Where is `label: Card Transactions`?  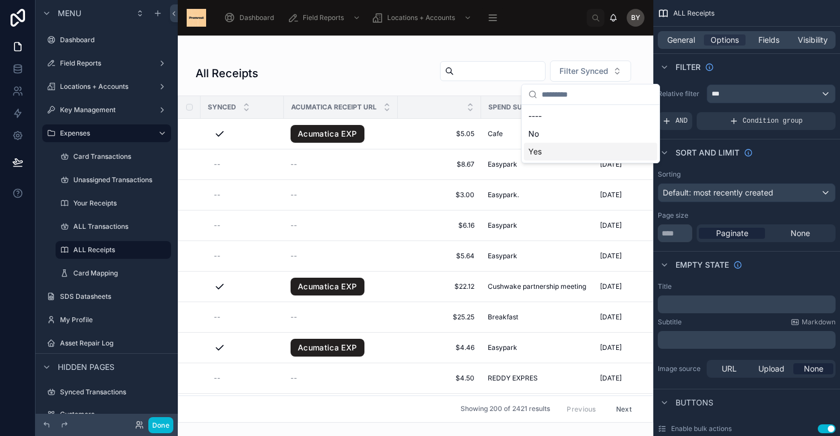 label: Card Transactions is located at coordinates (121, 157).